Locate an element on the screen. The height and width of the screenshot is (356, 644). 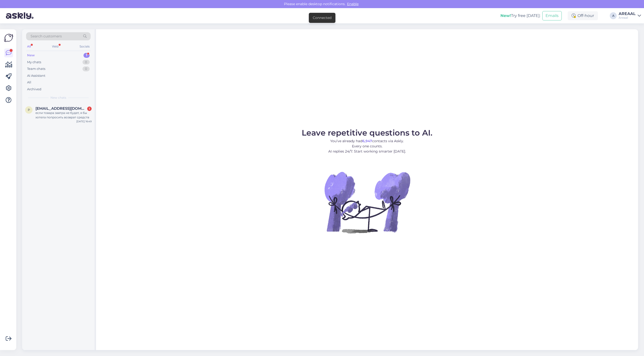
div: Archived is located at coordinates (34, 89).